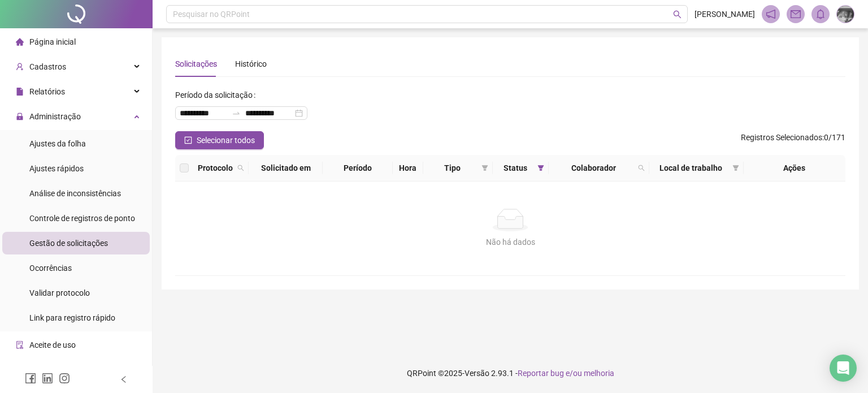 This screenshot has width=868, height=393. What do you see at coordinates (215, 168) in the screenshot?
I see `span: Protocolo` at bounding box center [215, 168].